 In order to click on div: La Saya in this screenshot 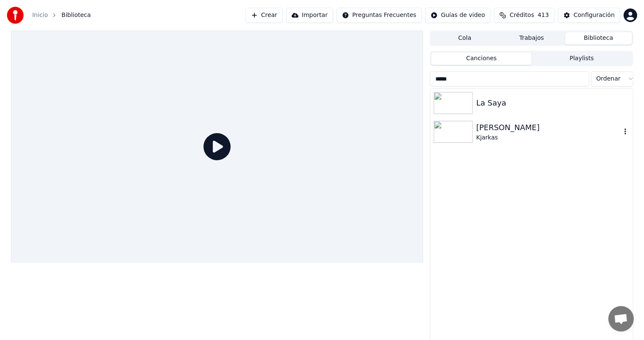, I will do `click(552, 103)`.